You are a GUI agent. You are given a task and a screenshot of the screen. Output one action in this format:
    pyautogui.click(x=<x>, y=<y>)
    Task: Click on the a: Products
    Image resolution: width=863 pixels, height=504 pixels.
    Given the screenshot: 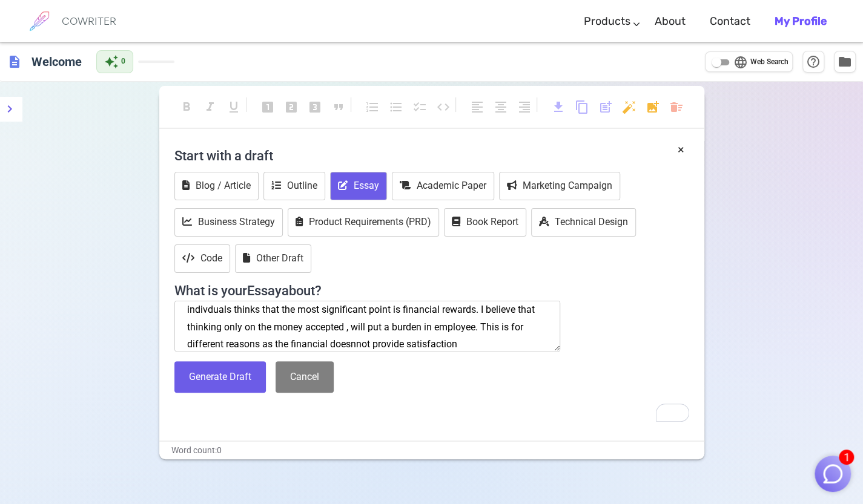 What is the action you would take?
    pyautogui.click(x=607, y=21)
    